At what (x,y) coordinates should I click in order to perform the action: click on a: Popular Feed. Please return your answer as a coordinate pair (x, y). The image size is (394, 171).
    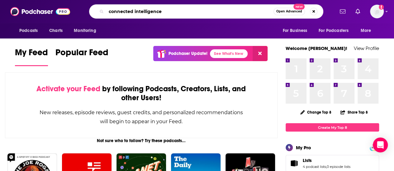
    Looking at the image, I should click on (82, 57).